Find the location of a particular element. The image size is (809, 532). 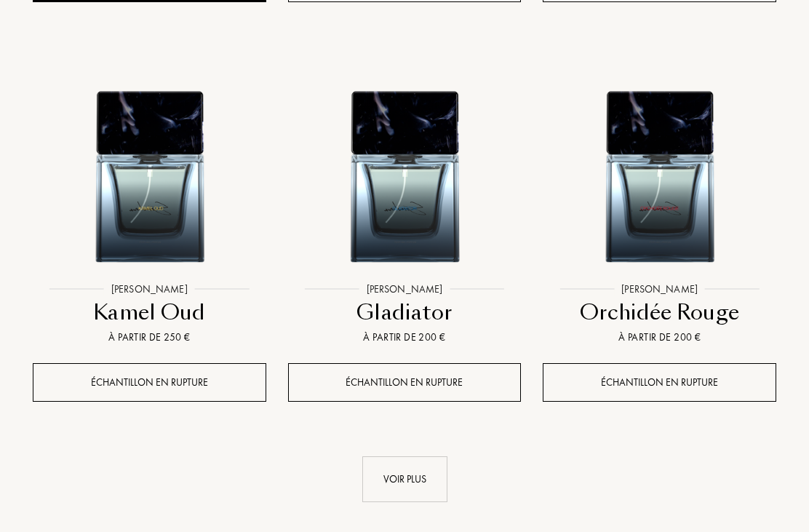

img: Orchidée Rouge Sora Dora is located at coordinates (659, 159).